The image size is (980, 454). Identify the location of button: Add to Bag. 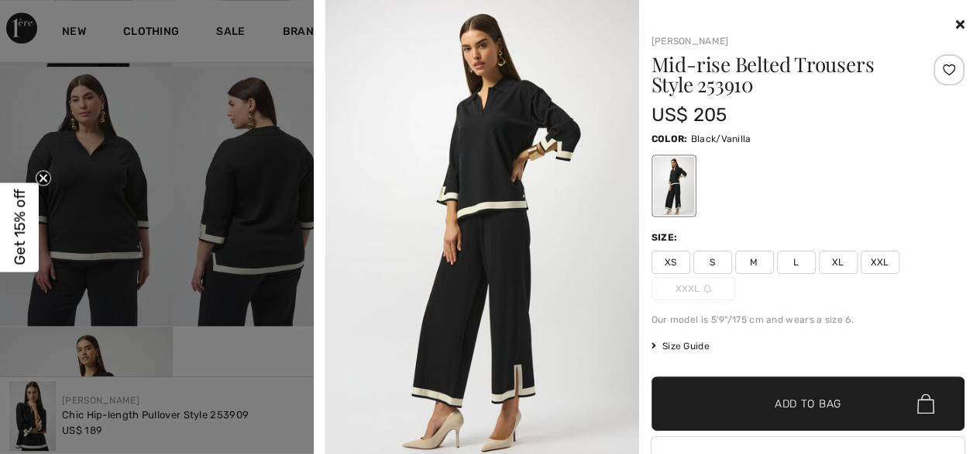
(808, 404).